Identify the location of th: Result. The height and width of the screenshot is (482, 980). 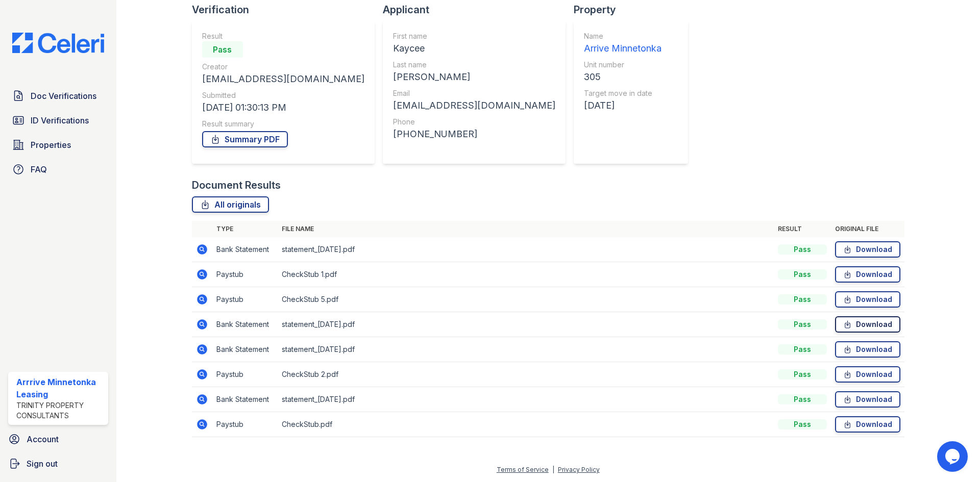
(803, 229).